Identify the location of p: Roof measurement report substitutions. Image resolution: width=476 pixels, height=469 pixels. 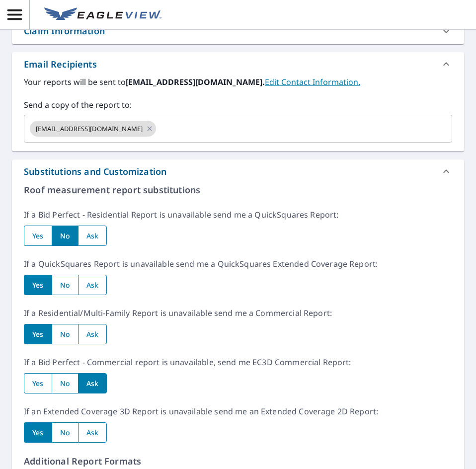
(238, 190).